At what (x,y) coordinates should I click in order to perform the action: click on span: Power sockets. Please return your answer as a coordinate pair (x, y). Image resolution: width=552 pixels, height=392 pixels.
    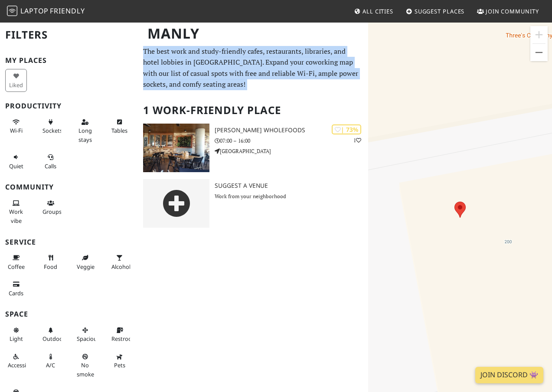
    Looking at the image, I should click on (53, 130).